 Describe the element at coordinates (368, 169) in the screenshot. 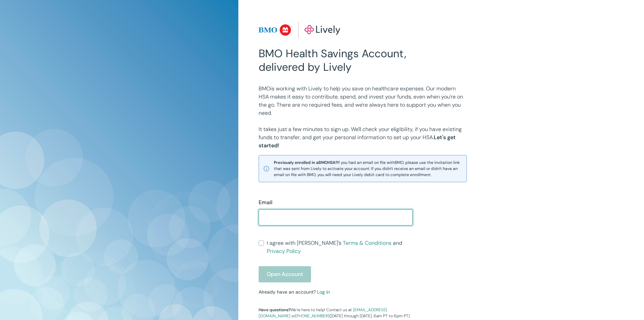

I see `span: If you had an email on file with BMO , please use the invitation link that was sent from Lively t...` at that location.